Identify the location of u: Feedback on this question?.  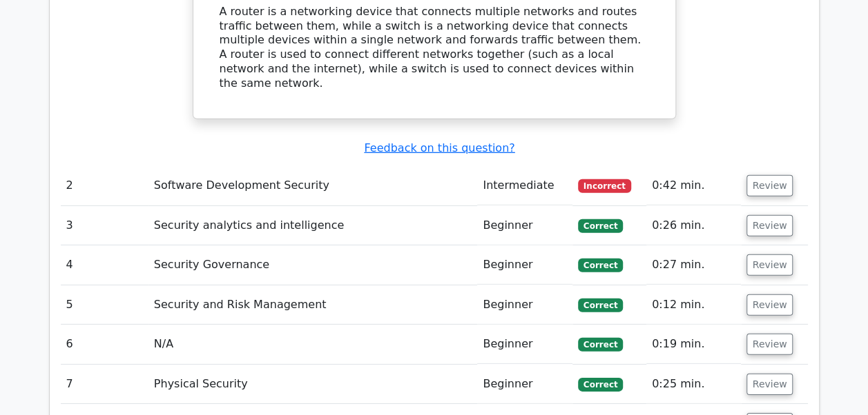
(439, 148).